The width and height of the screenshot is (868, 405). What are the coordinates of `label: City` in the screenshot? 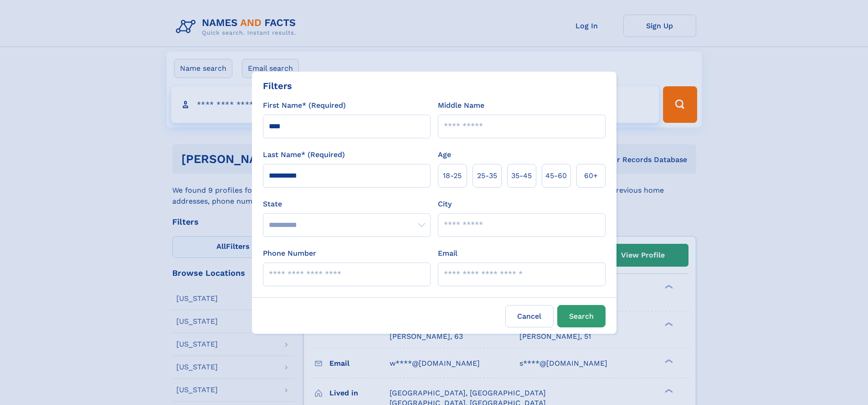 It's located at (445, 204).